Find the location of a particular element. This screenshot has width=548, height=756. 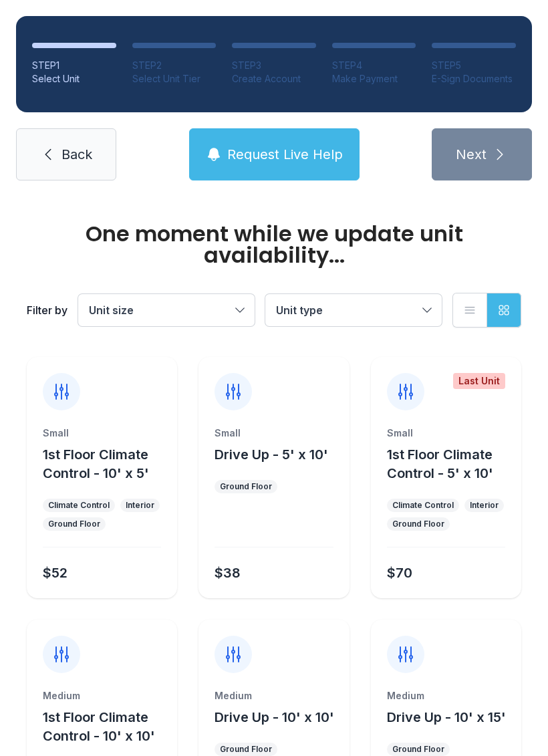

span: Unit type is located at coordinates (299, 311).